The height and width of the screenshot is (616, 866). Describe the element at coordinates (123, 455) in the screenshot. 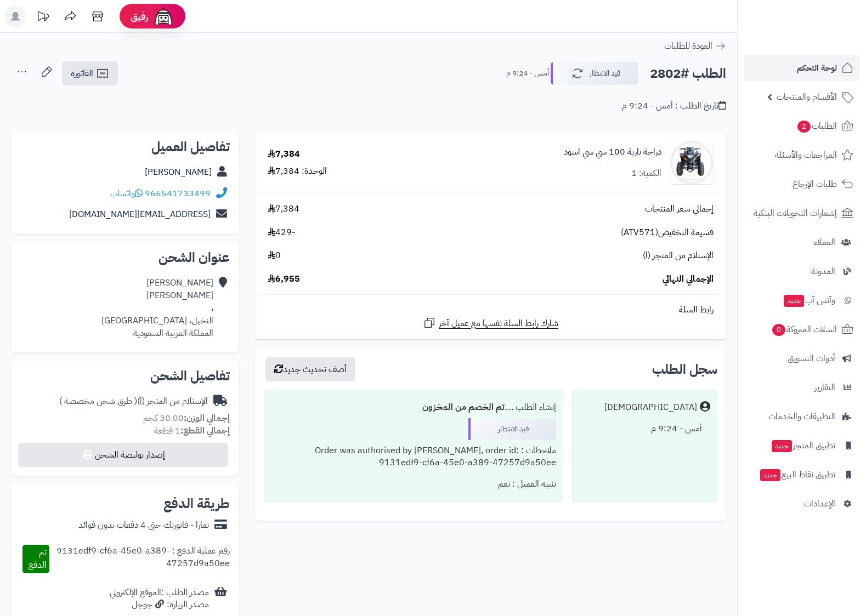

I see `button: إصدار بوليصة الشحن` at that location.